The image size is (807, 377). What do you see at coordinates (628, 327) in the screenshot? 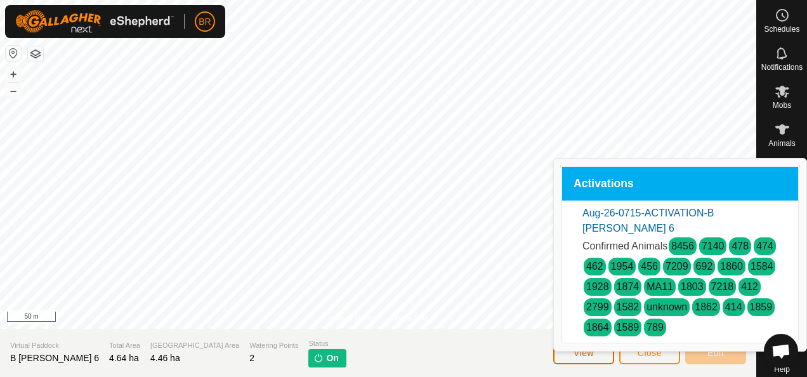
I see `a: 1589` at bounding box center [628, 327].